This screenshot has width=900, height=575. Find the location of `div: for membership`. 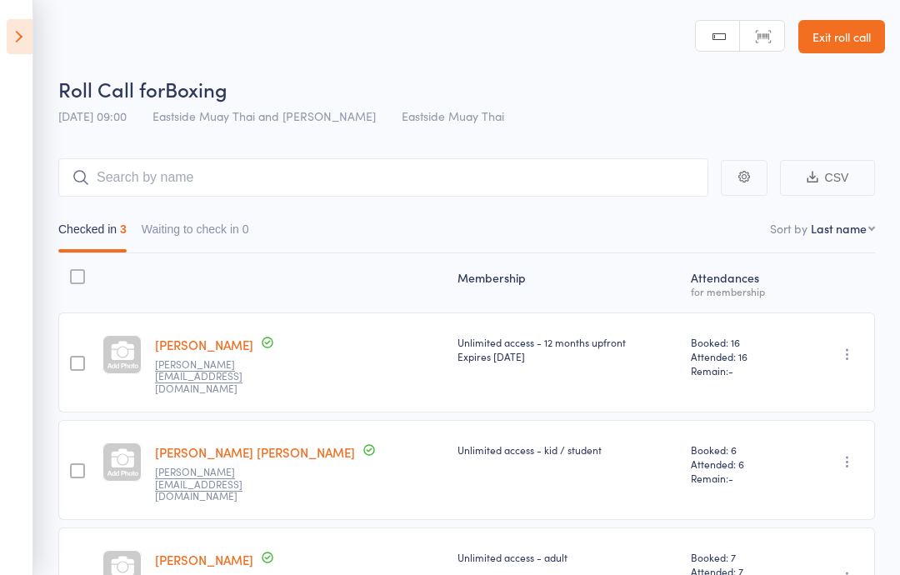

div: for membership is located at coordinates (740, 291).